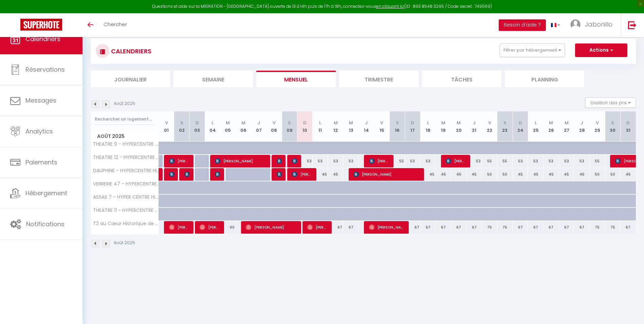 This screenshot has height=324, width=644. I want to click on th: 11, so click(320, 127).